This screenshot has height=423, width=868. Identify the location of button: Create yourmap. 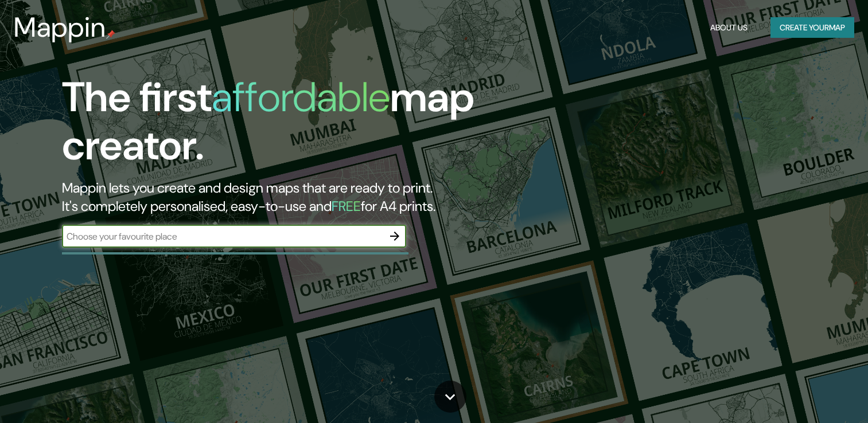
(812, 27).